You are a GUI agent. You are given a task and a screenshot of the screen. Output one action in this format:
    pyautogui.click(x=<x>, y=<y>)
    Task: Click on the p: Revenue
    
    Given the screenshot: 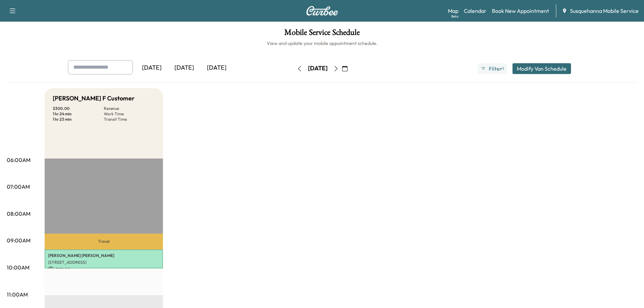 What is the action you would take?
    pyautogui.click(x=129, y=109)
    